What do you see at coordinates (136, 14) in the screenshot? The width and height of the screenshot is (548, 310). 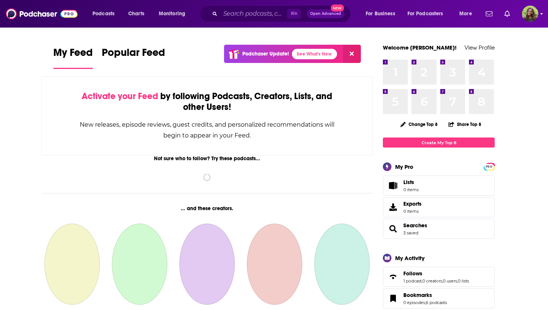 I see `span: Charts` at bounding box center [136, 14].